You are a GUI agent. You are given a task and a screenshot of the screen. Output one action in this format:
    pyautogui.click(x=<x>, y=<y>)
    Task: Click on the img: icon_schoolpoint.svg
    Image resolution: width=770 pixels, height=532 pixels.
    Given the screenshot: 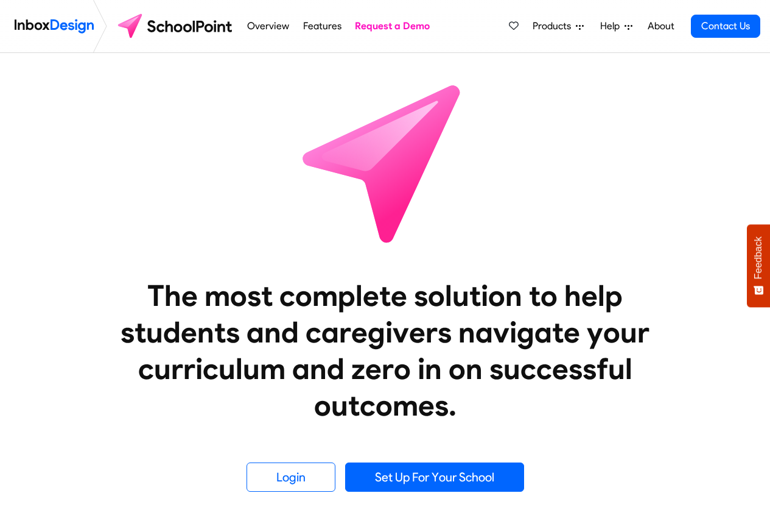 What is the action you would take?
    pyautogui.click(x=385, y=163)
    